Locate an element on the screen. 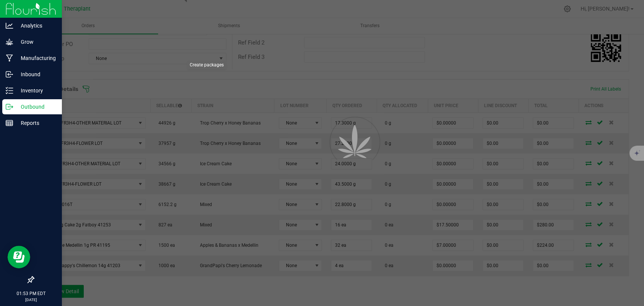 Image resolution: width=644 pixels, height=306 pixels. p: Outbound is located at coordinates (36, 107).